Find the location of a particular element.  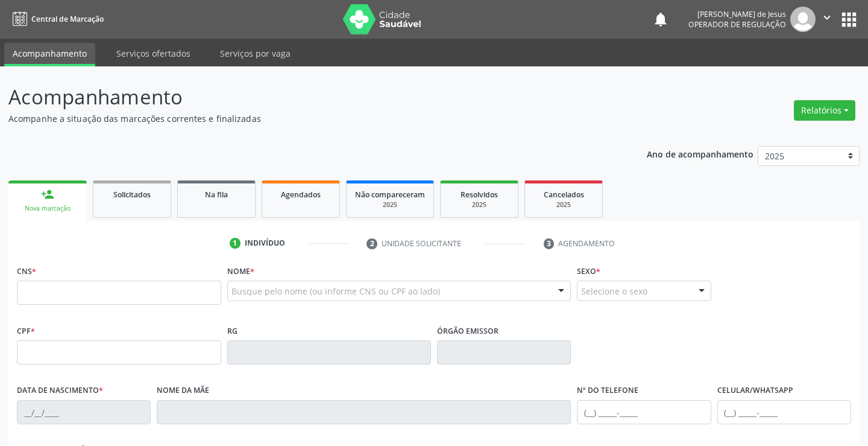

span: Central de Marcação is located at coordinates (67, 19).